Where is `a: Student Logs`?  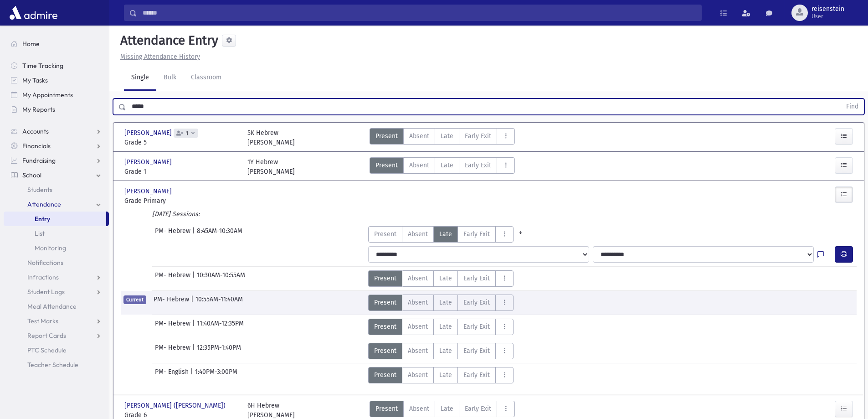 a: Student Logs is located at coordinates (56, 292).